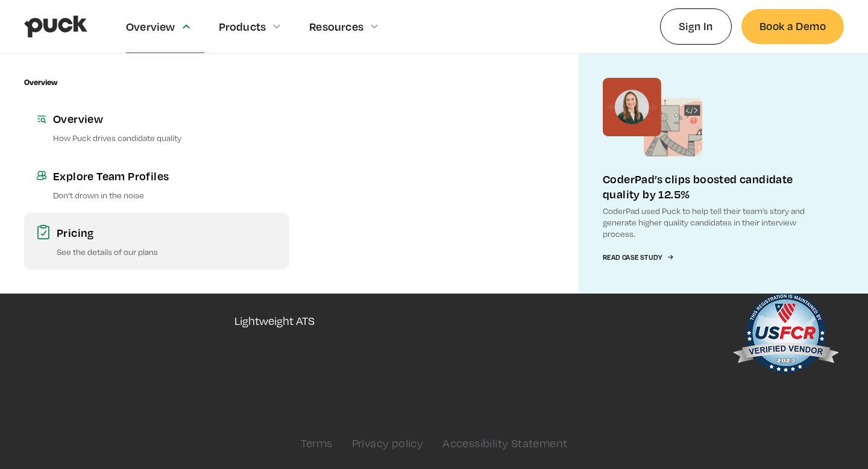 Image resolution: width=868 pixels, height=469 pixels. I want to click on a: PricingSee the details of our plans, so click(157, 241).